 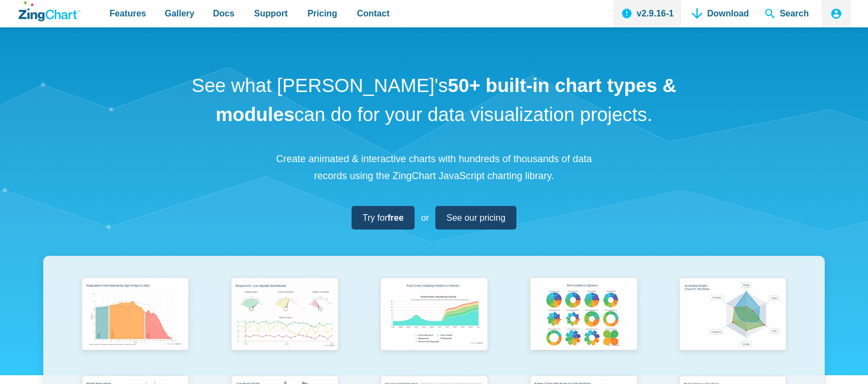 What do you see at coordinates (476, 217) in the screenshot?
I see `span: See our pricing` at bounding box center [476, 217].